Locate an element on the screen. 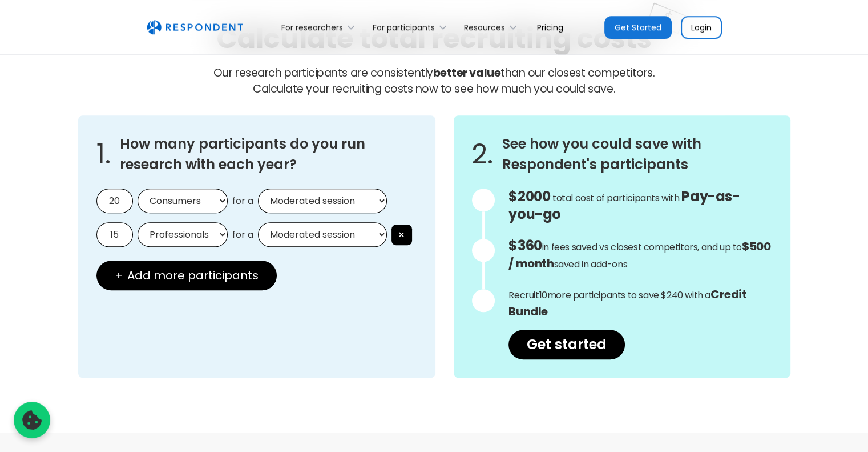 The image size is (868, 452). span: Add more participants is located at coordinates (193, 276).